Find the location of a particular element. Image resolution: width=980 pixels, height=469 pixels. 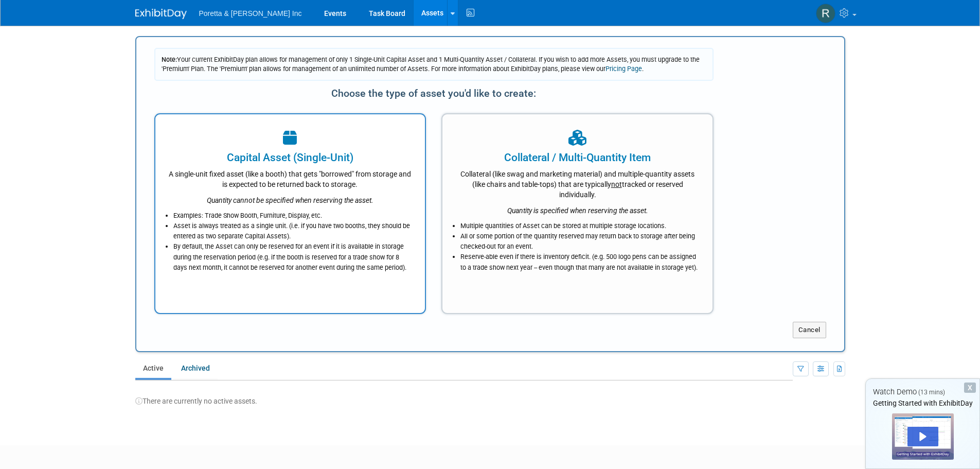

div: Choose the type of asset you'd like to create: is located at coordinates (434, 93).